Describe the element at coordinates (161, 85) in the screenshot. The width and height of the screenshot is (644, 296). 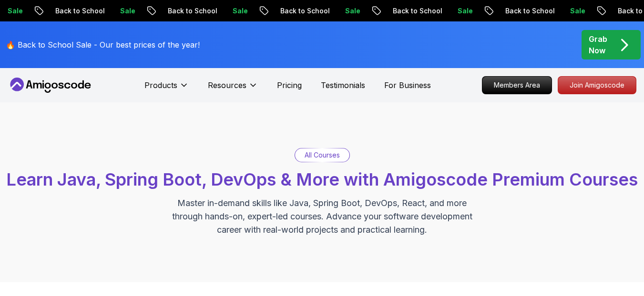
I see `p: Products` at that location.